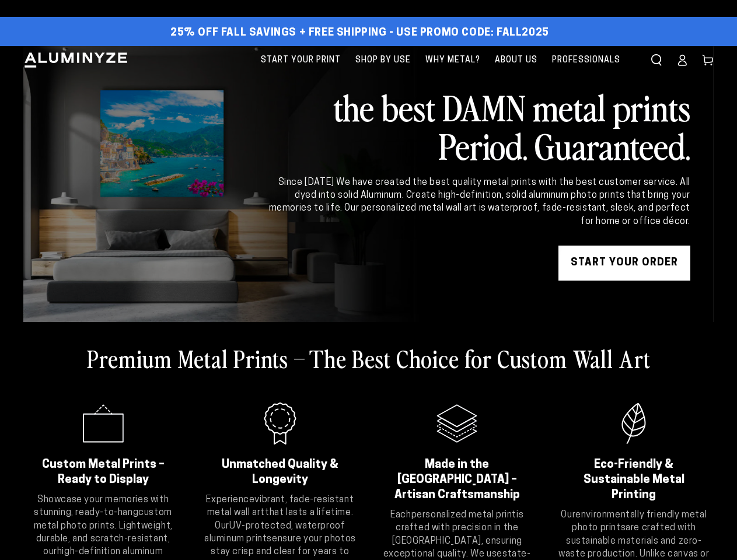  What do you see at coordinates (75, 60) in the screenshot?
I see `img: Aluminyze` at bounding box center [75, 60].